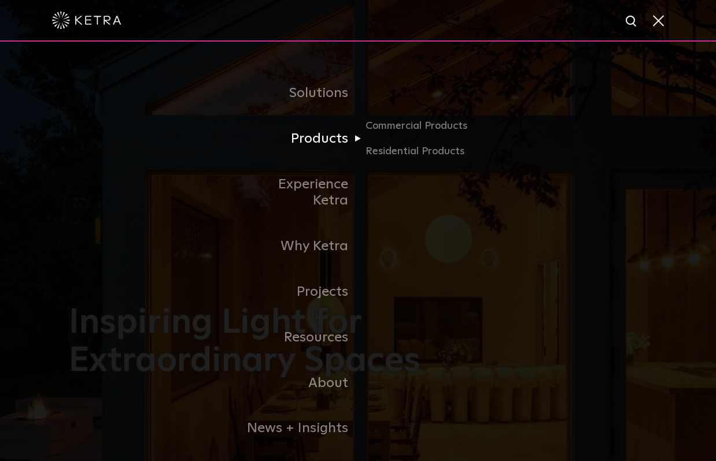  What do you see at coordinates (298, 139) in the screenshot?
I see `a: Products` at bounding box center [298, 139].